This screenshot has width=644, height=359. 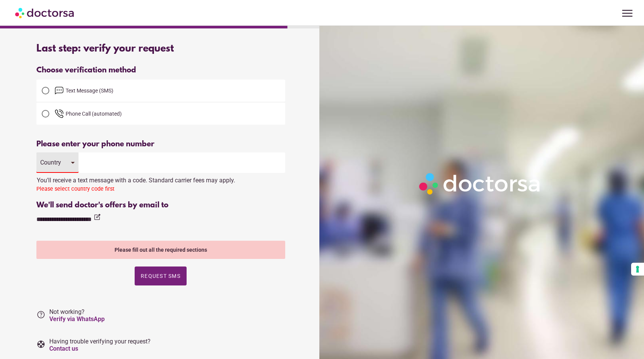 What do you see at coordinates (161, 250) in the screenshot?
I see `div: Please fill out all the required sections` at bounding box center [161, 250].